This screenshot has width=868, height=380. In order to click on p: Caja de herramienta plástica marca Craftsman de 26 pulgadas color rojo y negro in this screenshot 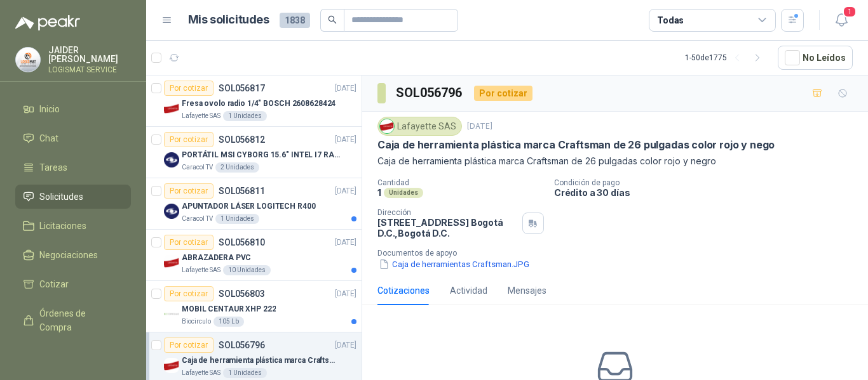, I will do `click(616, 161)`.